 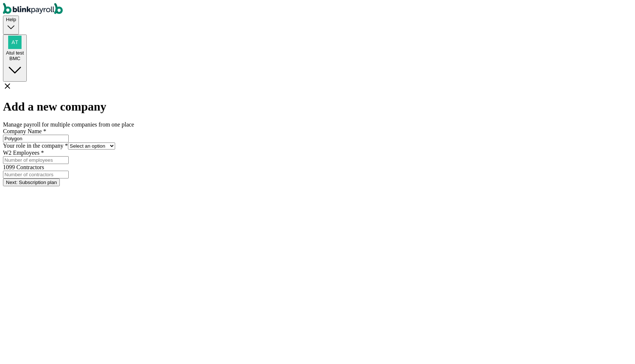 What do you see at coordinates (35, 174) in the screenshot?
I see `input: 1099 Contractors` at bounding box center [35, 174].